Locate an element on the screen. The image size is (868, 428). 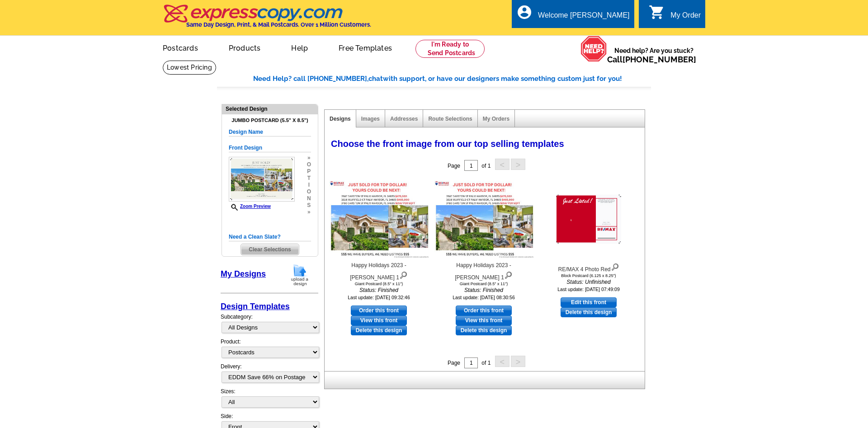
span: t is located at coordinates (309, 178).